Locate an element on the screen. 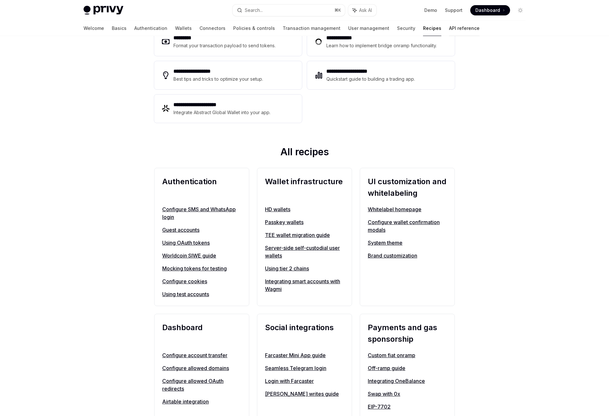 This screenshot has width=609, height=416. a: Integrating OneBalance is located at coordinates (407, 381).